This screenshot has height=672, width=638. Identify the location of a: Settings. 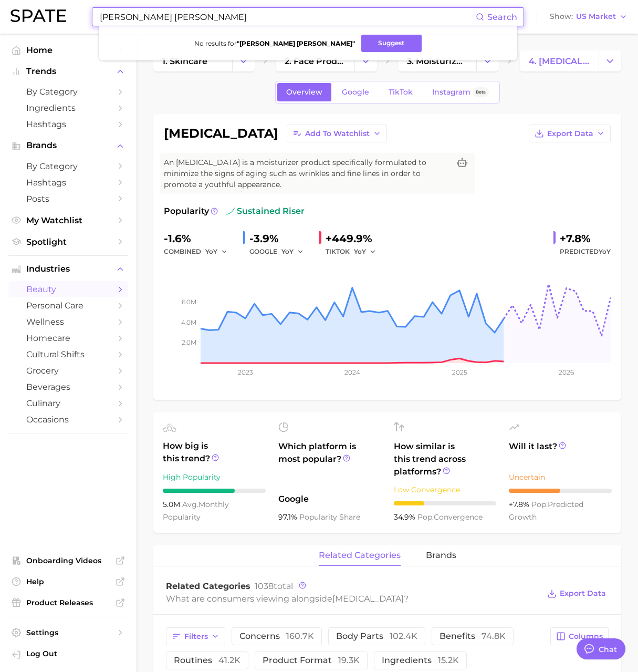
(68, 632).